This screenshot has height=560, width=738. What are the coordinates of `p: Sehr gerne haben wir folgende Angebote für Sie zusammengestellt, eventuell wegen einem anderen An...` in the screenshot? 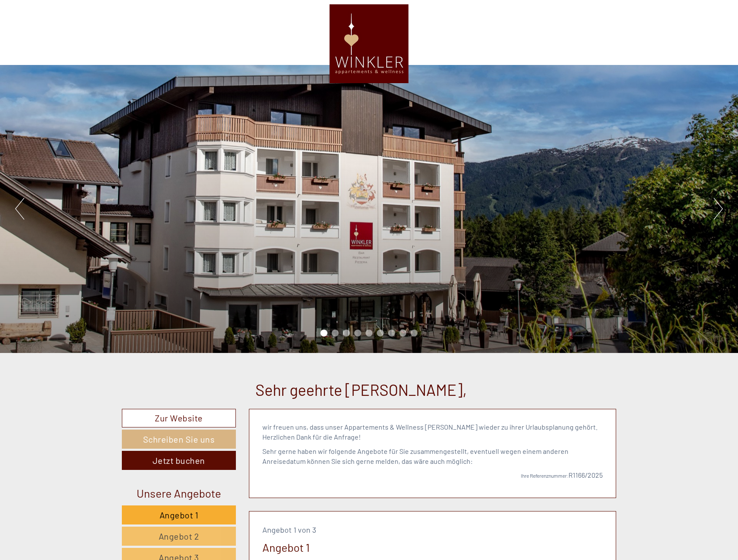 It's located at (433, 456).